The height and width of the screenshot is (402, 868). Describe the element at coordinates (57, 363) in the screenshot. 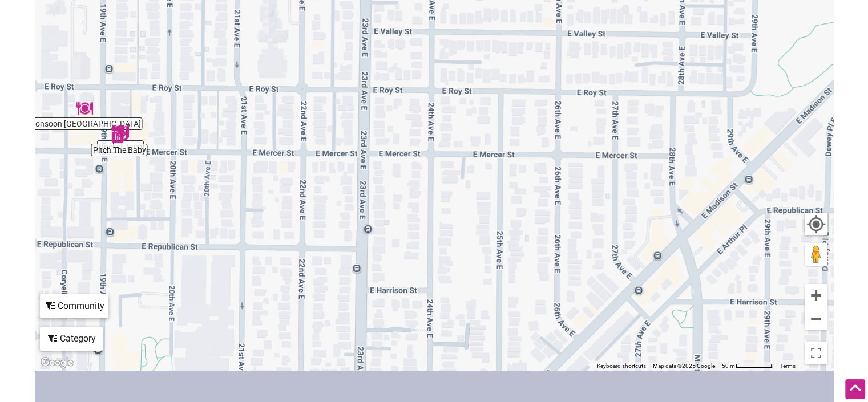

I see `img: Google` at that location.